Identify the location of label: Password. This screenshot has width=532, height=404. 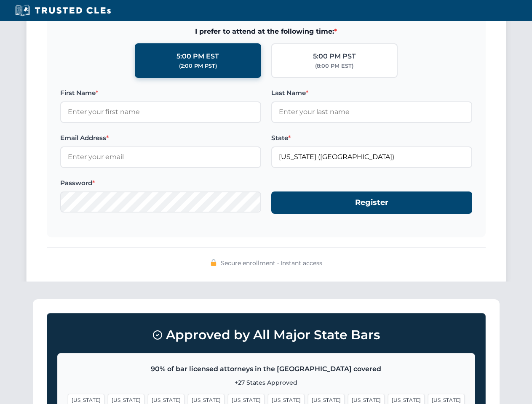
(161, 183).